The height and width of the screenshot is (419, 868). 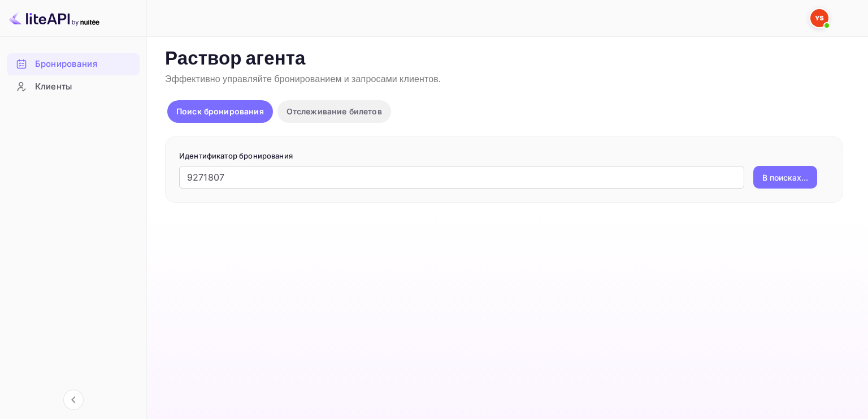 What do you see at coordinates (73, 86) in the screenshot?
I see `a: Клиенты` at bounding box center [73, 86].